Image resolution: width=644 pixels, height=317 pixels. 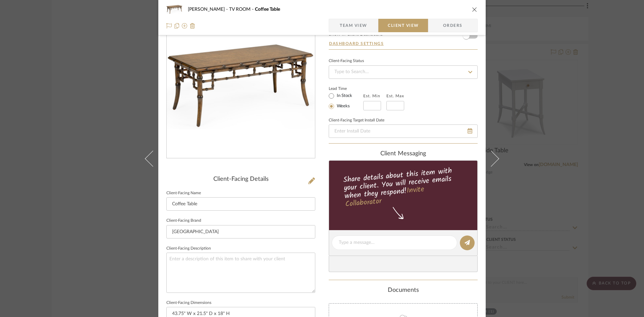 I want to click on img: debff970-d178-4c74-a3f6-f00025cffda7_436x436.jpg, so click(x=240, y=85).